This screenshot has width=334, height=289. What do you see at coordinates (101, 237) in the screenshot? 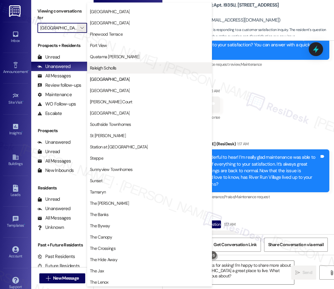
I see `span: The Canopy` at bounding box center [101, 237].